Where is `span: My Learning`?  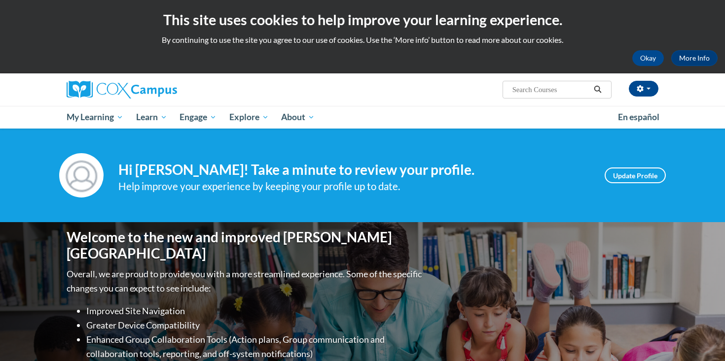
span: My Learning is located at coordinates (95, 117).